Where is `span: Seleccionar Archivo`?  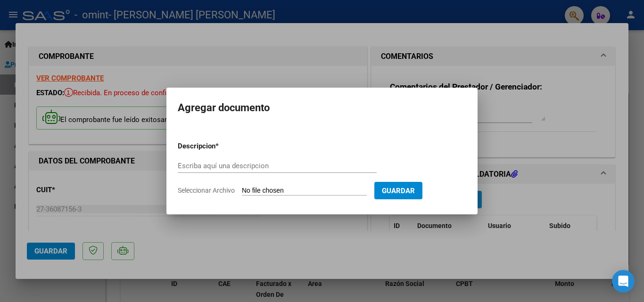 span: Seleccionar Archivo is located at coordinates (206, 191).